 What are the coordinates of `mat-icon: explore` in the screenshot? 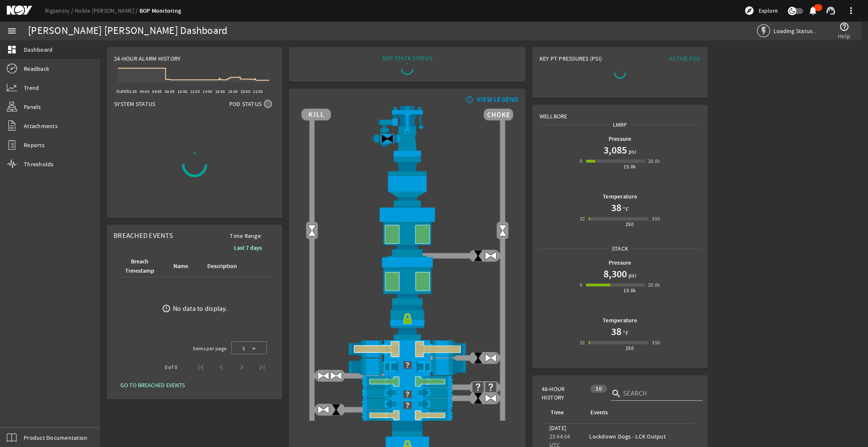 It's located at (749, 10).